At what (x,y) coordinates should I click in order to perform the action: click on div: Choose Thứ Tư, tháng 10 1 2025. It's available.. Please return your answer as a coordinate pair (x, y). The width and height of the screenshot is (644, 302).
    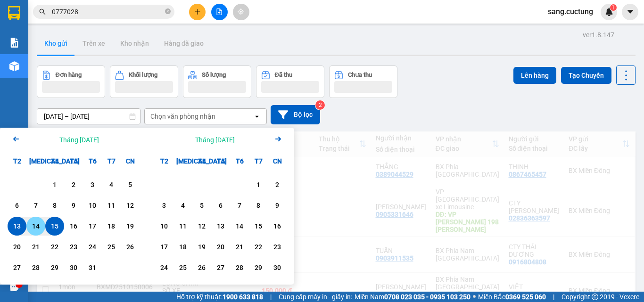
    Looking at the image, I should click on (54, 185).